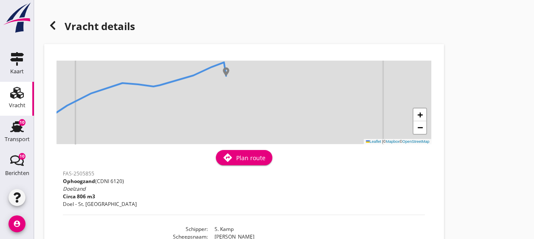  Describe the element at coordinates (79, 181) in the screenshot. I see `span: Ophoogzand` at that location.